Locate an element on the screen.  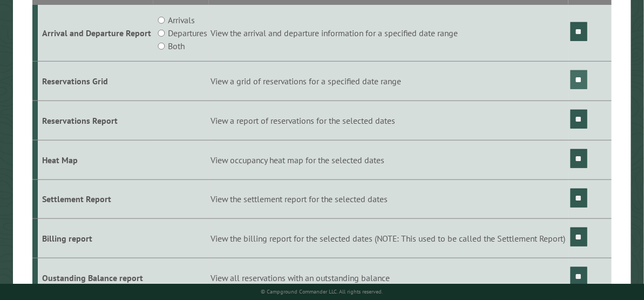
td: Settlement Report is located at coordinates (95, 198).